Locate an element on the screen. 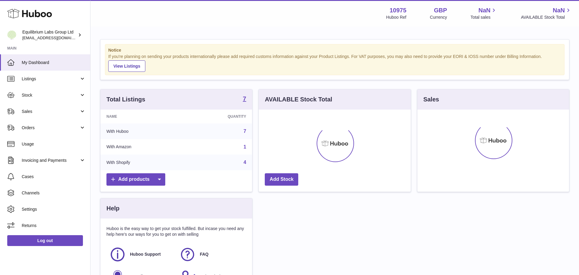 Image resolution: width=579 pixels, height=275 pixels. span: Stock is located at coordinates (50, 95).